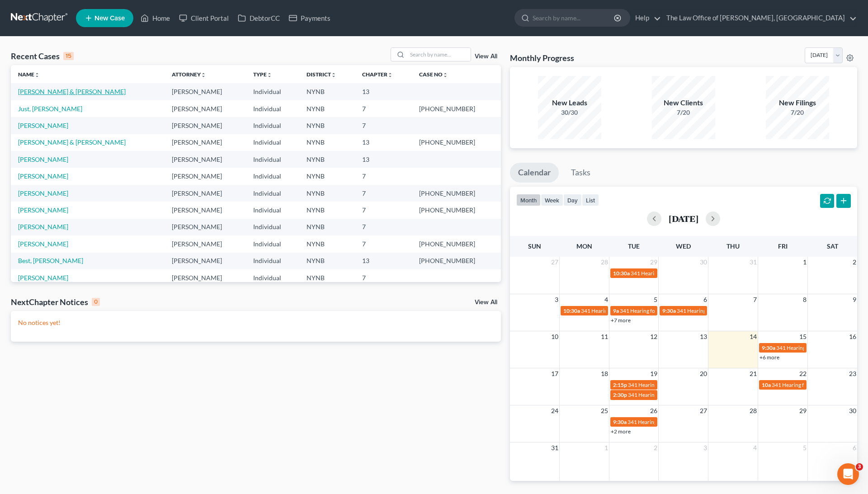 The image size is (868, 494). I want to click on span: 1, so click(606, 448).